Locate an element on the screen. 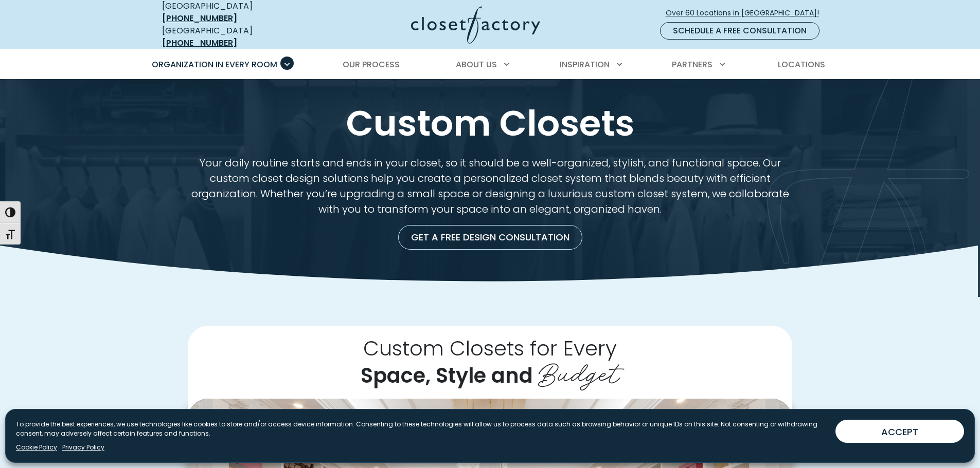  a: Schedule a Free Consultation is located at coordinates (740, 31).